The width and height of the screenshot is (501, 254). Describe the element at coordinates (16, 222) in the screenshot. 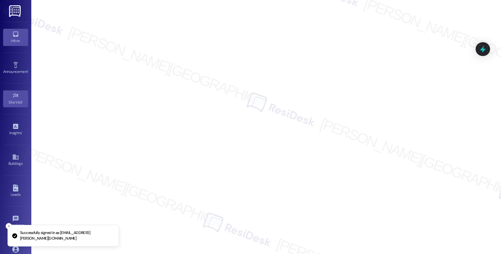

I see `a: Templates •` at that location.